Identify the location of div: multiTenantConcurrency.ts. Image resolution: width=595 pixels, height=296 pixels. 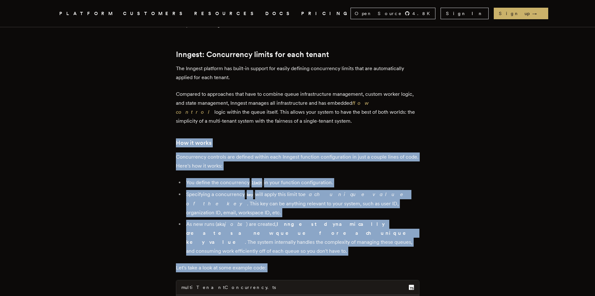
(229, 288).